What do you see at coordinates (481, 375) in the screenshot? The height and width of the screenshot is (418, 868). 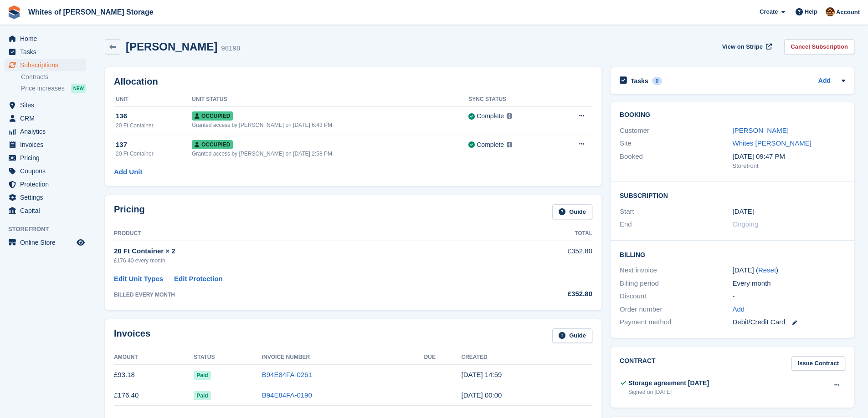 I see `time: 2025-08-14 13:59:49 UTC` at bounding box center [481, 375].